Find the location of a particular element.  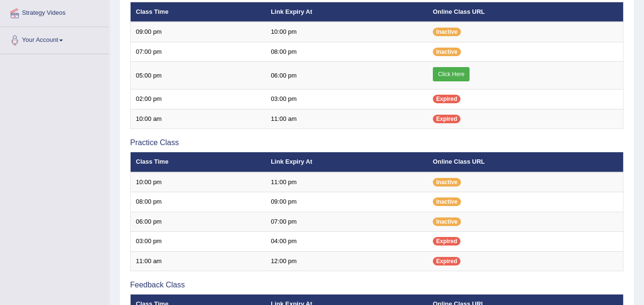

td: 12:00 pm is located at coordinates (346, 261).